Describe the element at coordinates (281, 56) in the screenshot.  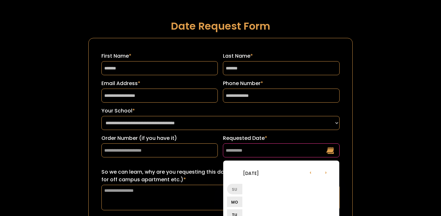
I see `label: Last Name` at that location.